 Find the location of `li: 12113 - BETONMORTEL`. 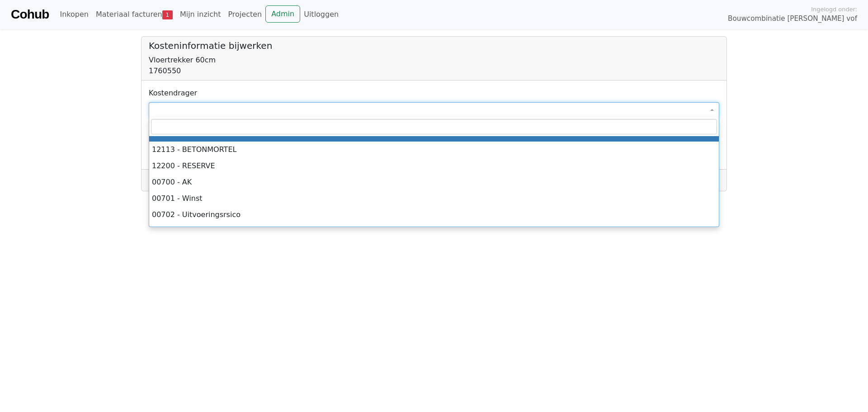

li: 12113 - BETONMORTEL is located at coordinates (434, 149).